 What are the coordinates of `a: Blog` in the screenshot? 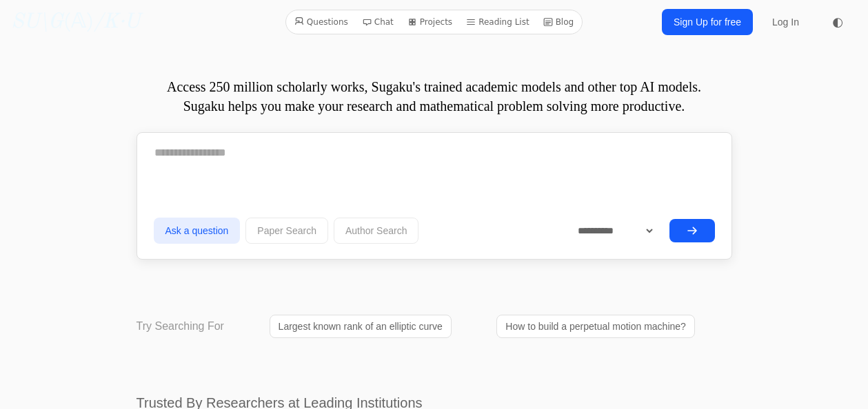 It's located at (559, 22).